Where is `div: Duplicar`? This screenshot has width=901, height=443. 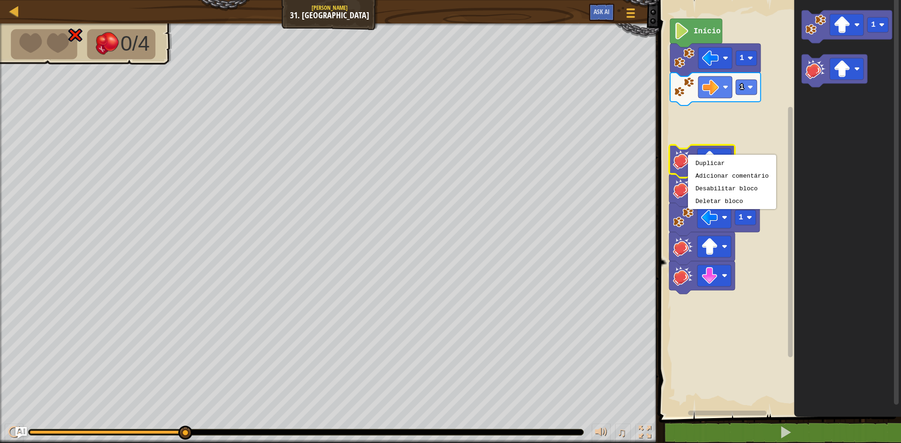 div: Duplicar is located at coordinates (732, 163).